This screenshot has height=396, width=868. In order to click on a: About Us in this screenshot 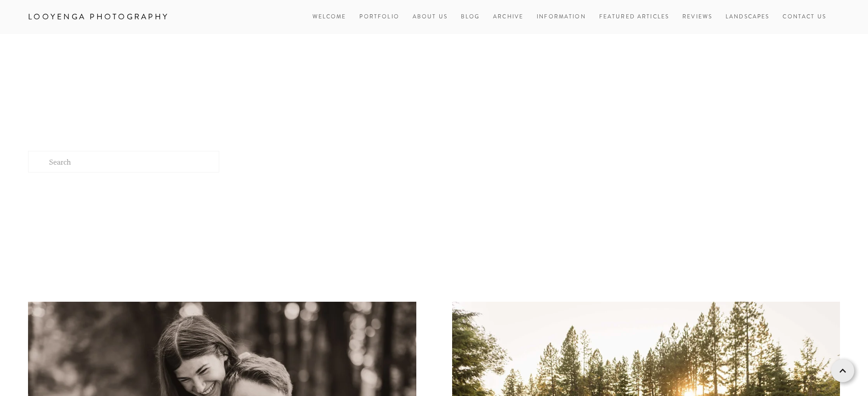, I will do `click(430, 16)`.